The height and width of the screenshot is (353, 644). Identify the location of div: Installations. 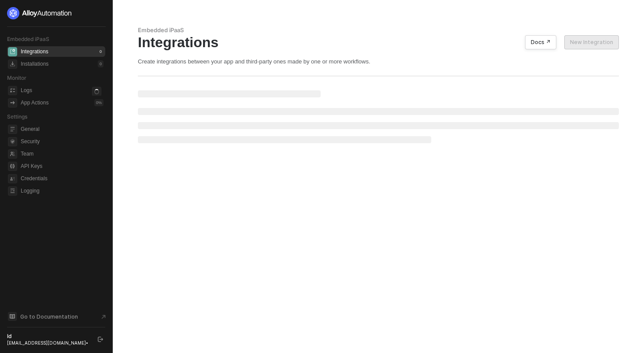
(35, 64).